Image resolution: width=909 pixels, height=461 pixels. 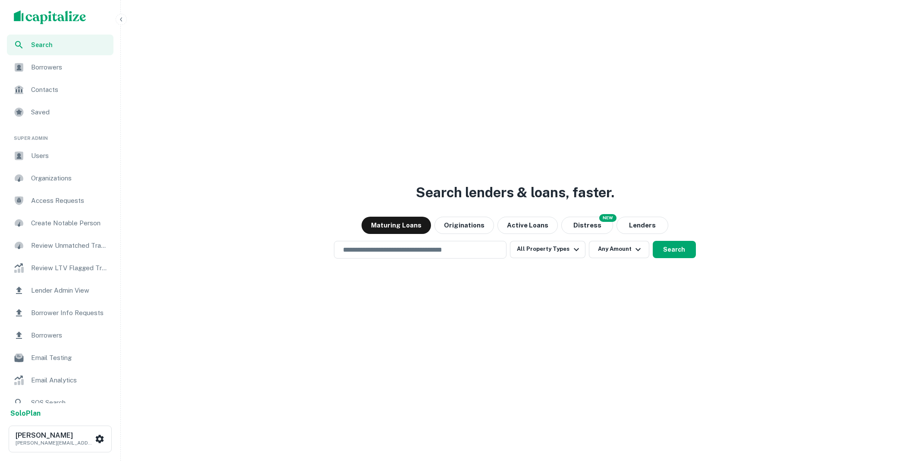 I want to click on a: Create Notable Person, so click(x=60, y=223).